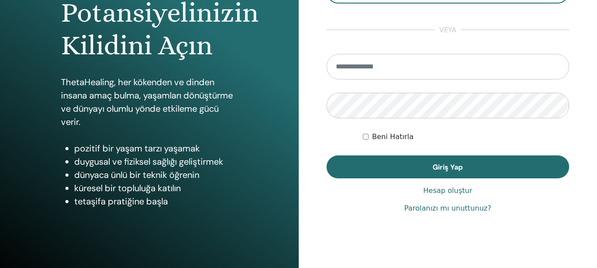 Image resolution: width=597 pixels, height=268 pixels. I want to click on a: Parolanızı mı unuttunuz?, so click(448, 209).